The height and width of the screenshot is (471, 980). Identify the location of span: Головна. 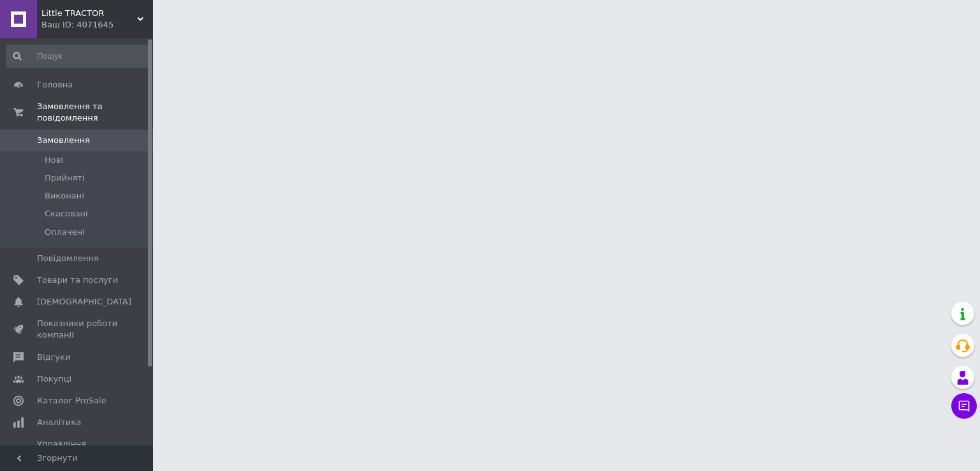
(55, 85).